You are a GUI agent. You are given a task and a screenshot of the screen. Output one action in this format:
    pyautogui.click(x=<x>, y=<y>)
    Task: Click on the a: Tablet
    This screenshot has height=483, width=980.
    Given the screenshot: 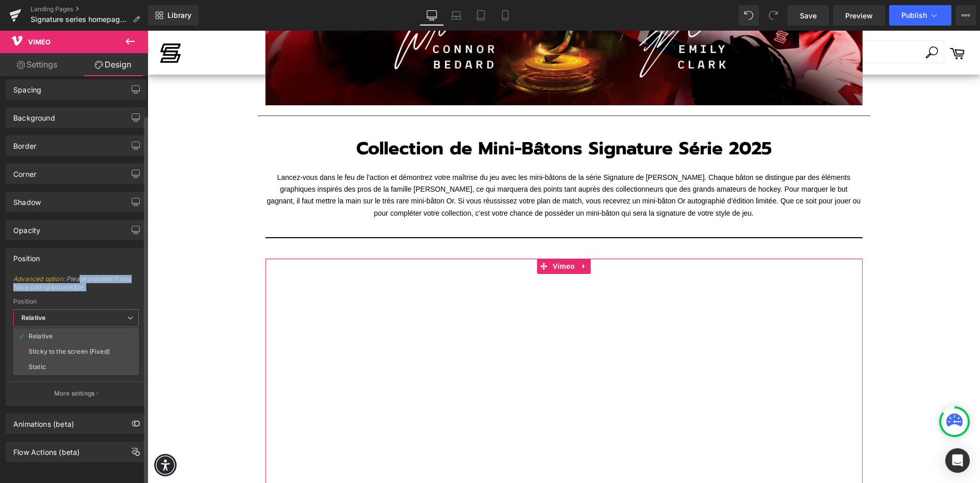 What is the action you would take?
    pyautogui.click(x=481, y=15)
    